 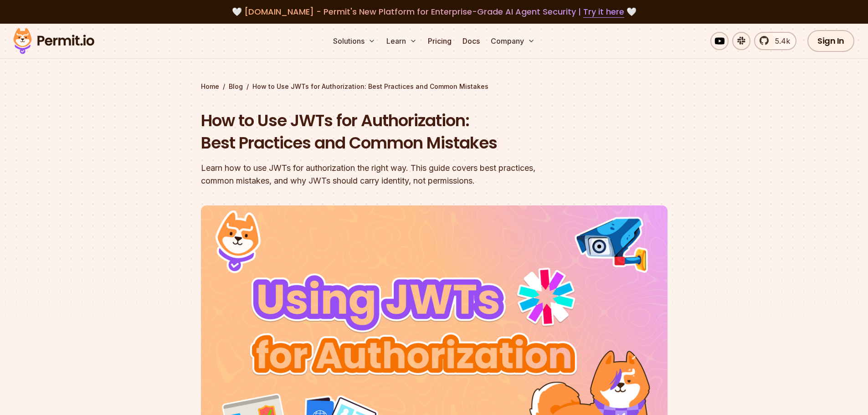 I want to click on button: Company, so click(x=512, y=41).